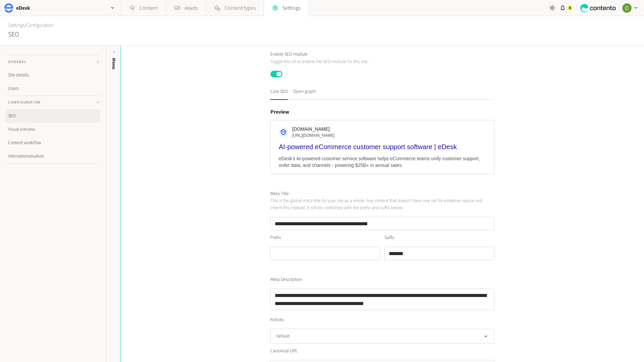 The height and width of the screenshot is (362, 644). What do you see at coordinates (382, 162) in the screenshot?
I see `div: eDesk's AI-powered customer service software helps eCommerce teams unify customer support, order ...` at bounding box center [382, 162].